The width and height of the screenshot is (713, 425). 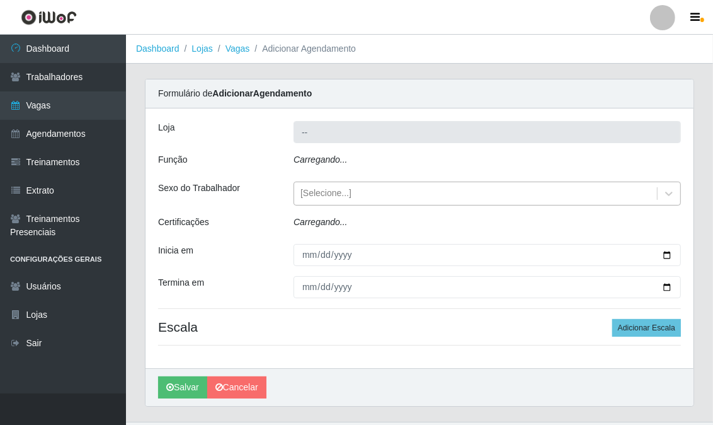 I want to click on label: Sexo do Trabalhador, so click(x=199, y=188).